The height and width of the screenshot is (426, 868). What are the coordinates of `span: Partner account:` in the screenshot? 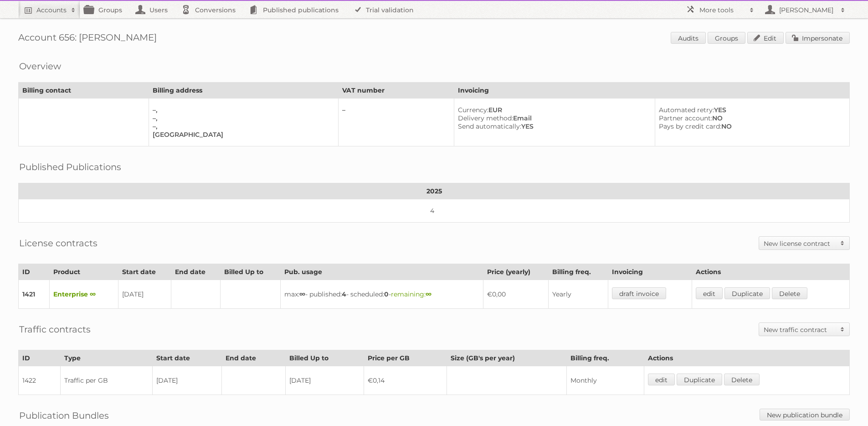 It's located at (685, 118).